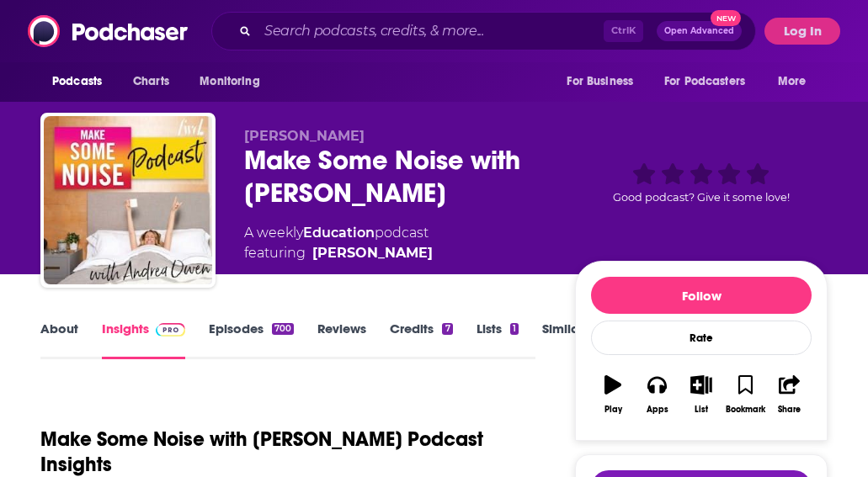 Image resolution: width=868 pixels, height=477 pixels. I want to click on div: Rate, so click(701, 337).